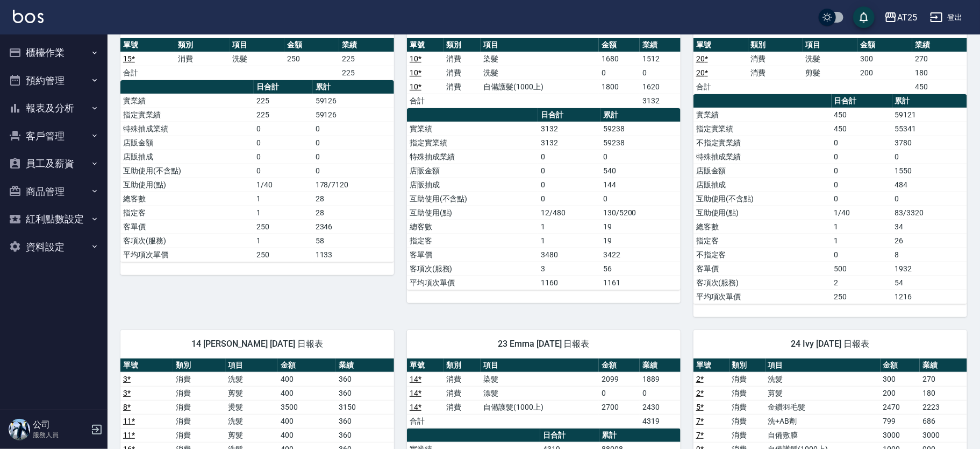 The width and height of the screenshot is (980, 449). Describe the element at coordinates (943, 407) in the screenshot. I see `td: 2223` at that location.